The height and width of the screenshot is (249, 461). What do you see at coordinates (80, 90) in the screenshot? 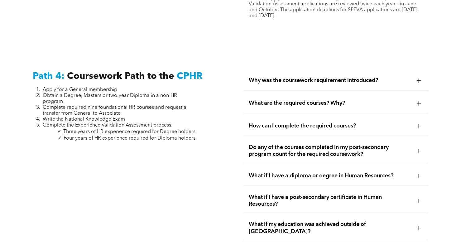
I see `span: Apply for a General membership` at bounding box center [80, 90].